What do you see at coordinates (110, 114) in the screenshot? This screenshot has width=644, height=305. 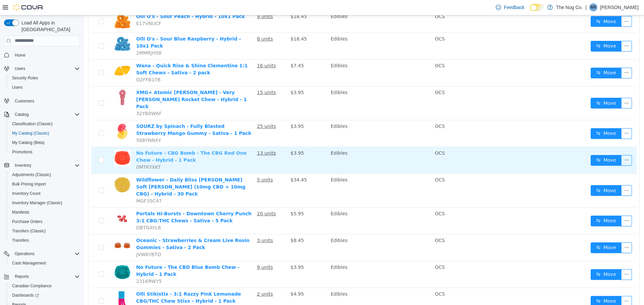 I see `a: SOURZ by Spinach - Fully Blasted Strawberry Mango Gummy - Sativa - 1 Pack` at bounding box center [110, 114].